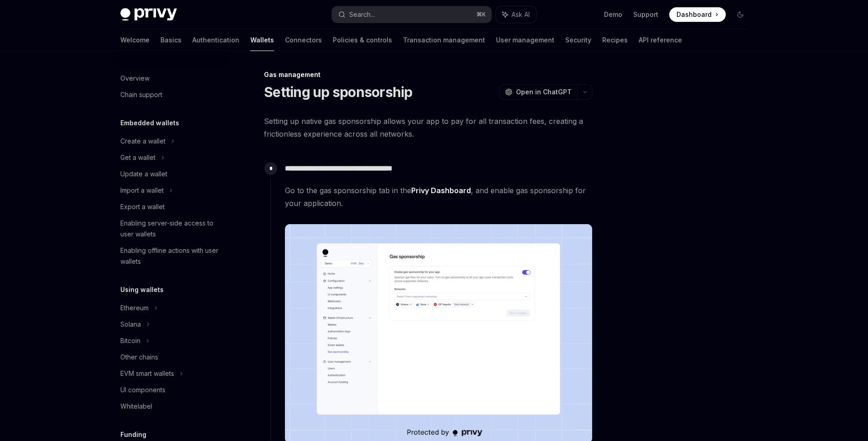 The height and width of the screenshot is (441, 868). What do you see at coordinates (303, 40) in the screenshot?
I see `a: Connectors` at bounding box center [303, 40].